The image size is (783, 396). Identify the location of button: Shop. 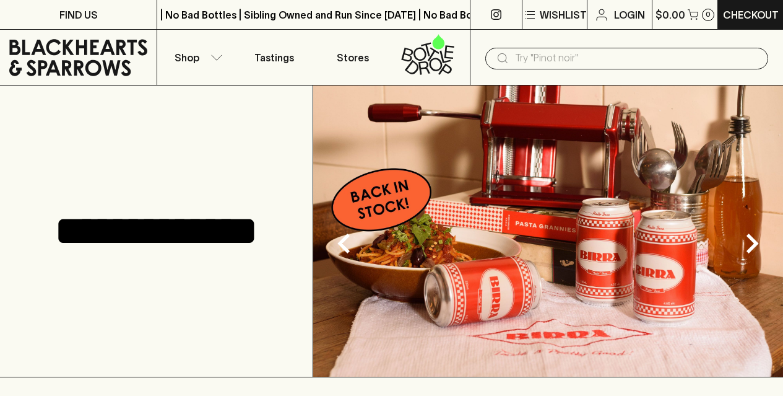
(196, 57).